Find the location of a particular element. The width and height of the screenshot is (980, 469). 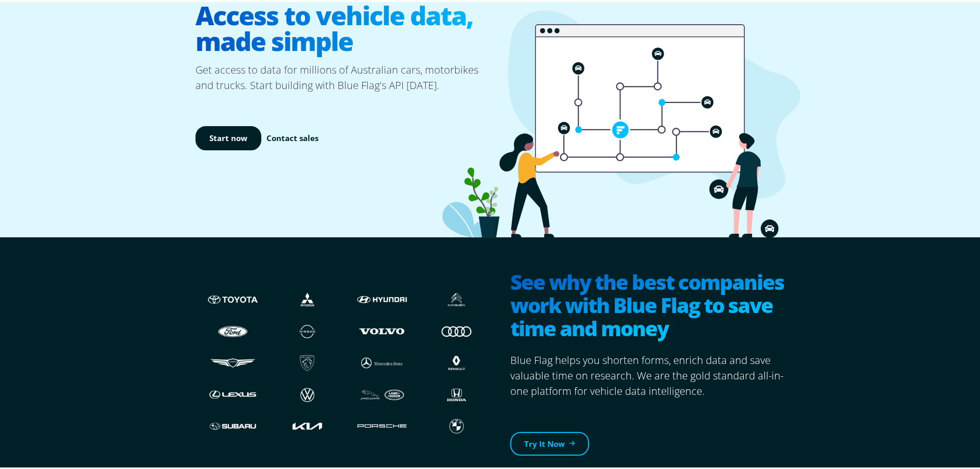

img: Hyundai logo is located at coordinates (382, 298).